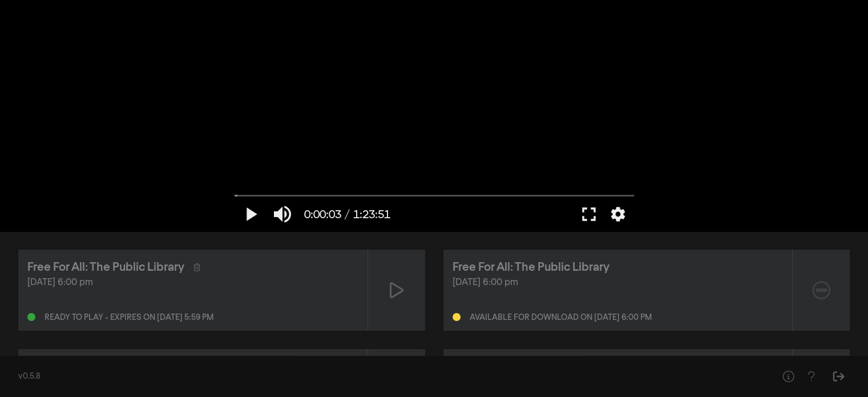  Describe the element at coordinates (347, 214) in the screenshot. I see `button: 0:00:03 / 1:23:51` at that location.